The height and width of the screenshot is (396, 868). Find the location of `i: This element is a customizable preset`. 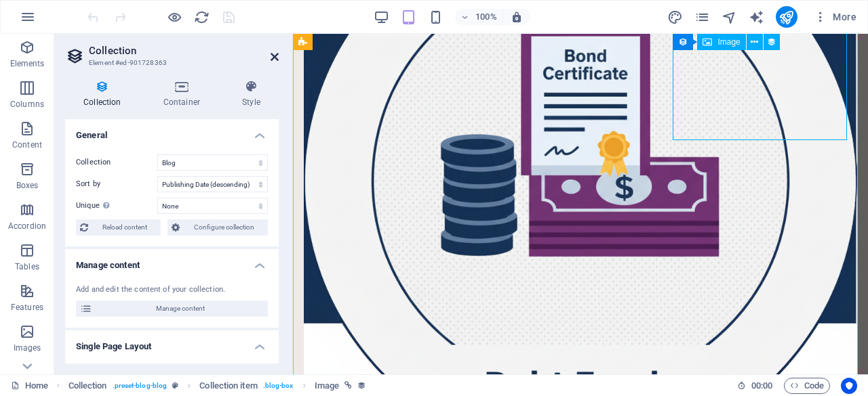

i: This element is a customizable preset is located at coordinates (175, 385).